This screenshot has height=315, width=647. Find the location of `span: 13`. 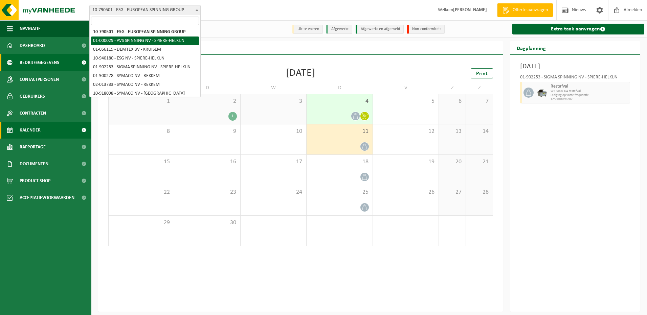

span: 13 is located at coordinates (452, 132).